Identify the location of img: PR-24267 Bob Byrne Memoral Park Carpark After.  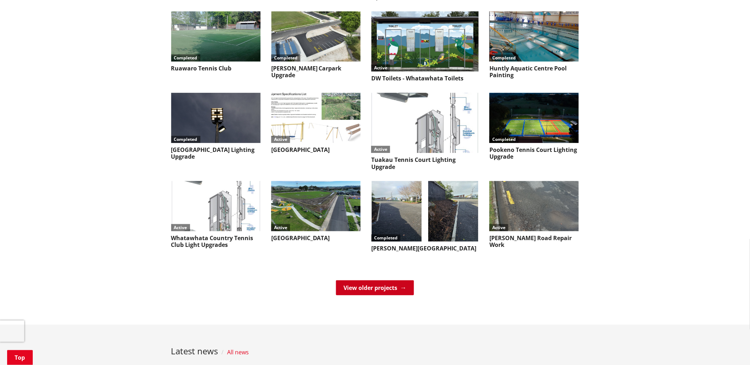
(425, 212).